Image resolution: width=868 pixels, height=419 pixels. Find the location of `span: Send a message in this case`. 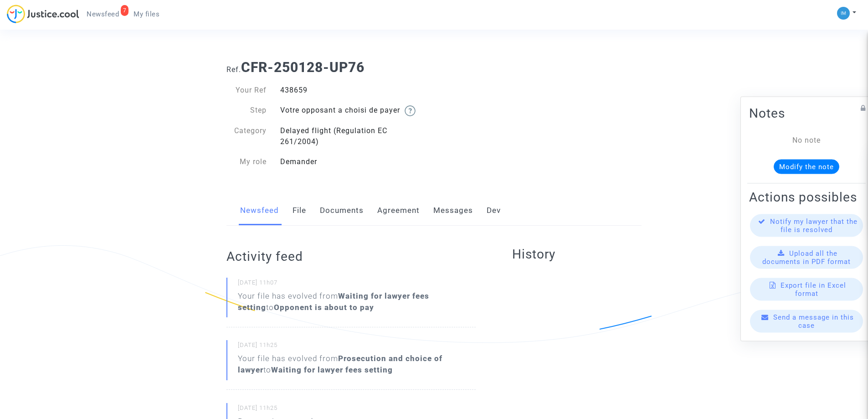

span: Send a message in this case is located at coordinates (814, 321).